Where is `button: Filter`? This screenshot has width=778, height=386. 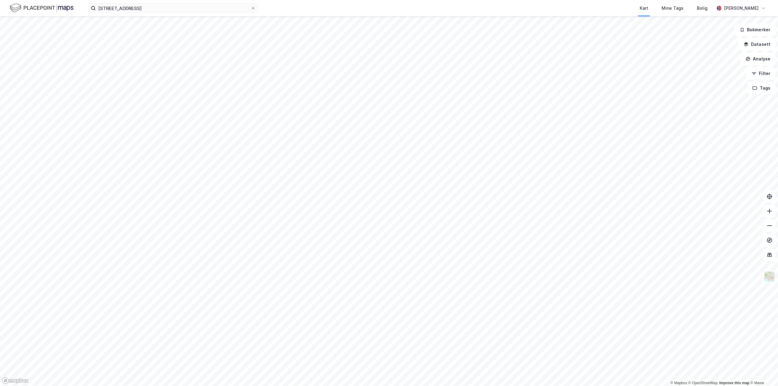 button: Filter is located at coordinates (760, 73).